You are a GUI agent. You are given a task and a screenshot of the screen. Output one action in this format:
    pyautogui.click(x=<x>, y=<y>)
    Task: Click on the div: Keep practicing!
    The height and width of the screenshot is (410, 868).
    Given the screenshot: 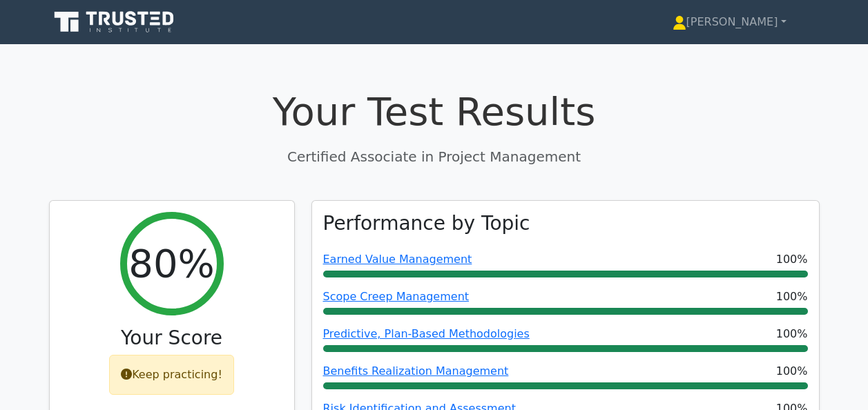 What is the action you would take?
    pyautogui.click(x=172, y=375)
    